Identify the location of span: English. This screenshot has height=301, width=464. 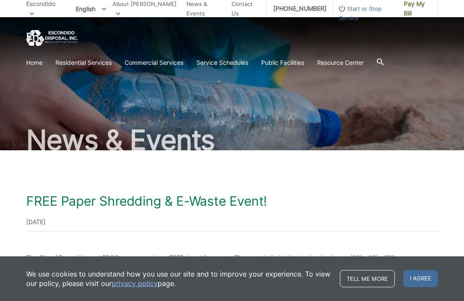
(91, 9).